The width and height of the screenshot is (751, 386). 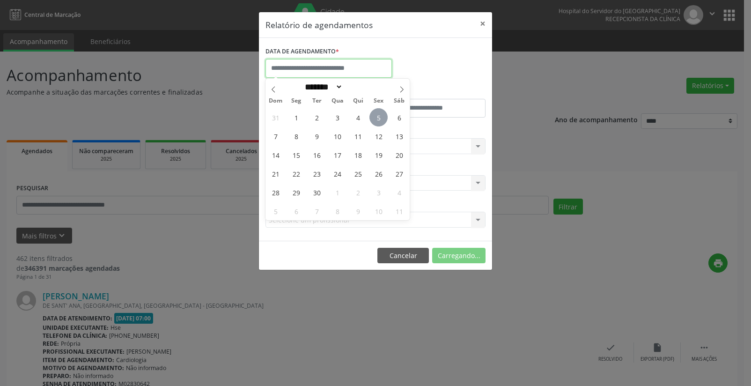 What do you see at coordinates (337, 136) in the screenshot?
I see `span: Setembro 10, 2025` at bounding box center [337, 136].